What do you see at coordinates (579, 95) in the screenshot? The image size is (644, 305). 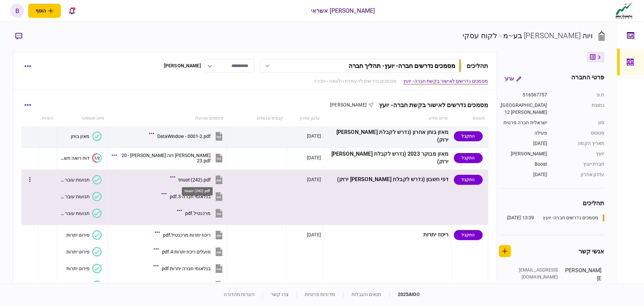 I see `div: ח.פ` at bounding box center [579, 95].